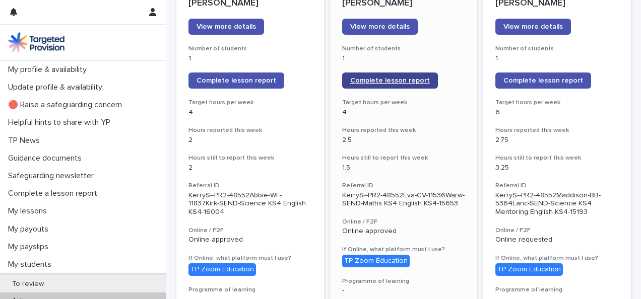 Image resolution: width=641 pixels, height=299 pixels. What do you see at coordinates (67, 105) in the screenshot?
I see `p: 🔴 Raise a safeguarding concern` at bounding box center [67, 105].